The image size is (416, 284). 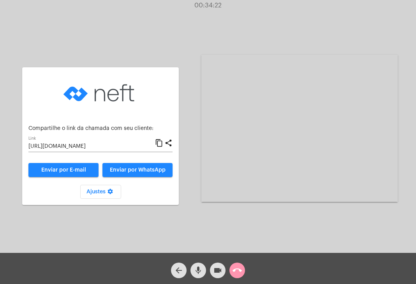 What do you see at coordinates (137, 170) in the screenshot?
I see `span: Enviar por WhatsApp` at bounding box center [137, 170].